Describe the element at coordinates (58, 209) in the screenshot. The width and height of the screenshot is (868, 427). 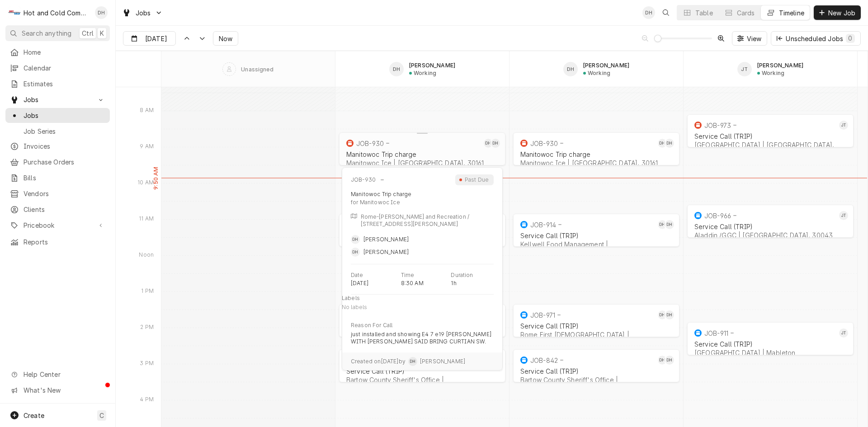
I see `a: Clients` at that location.